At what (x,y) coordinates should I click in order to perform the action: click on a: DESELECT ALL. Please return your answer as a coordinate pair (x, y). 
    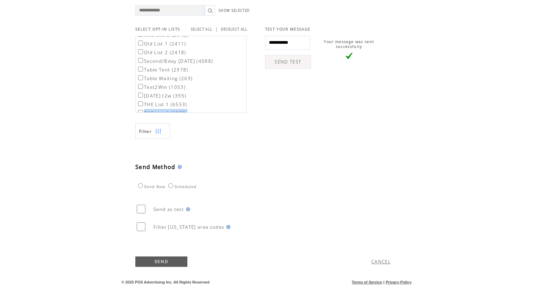
    Looking at the image, I should click on (234, 29).